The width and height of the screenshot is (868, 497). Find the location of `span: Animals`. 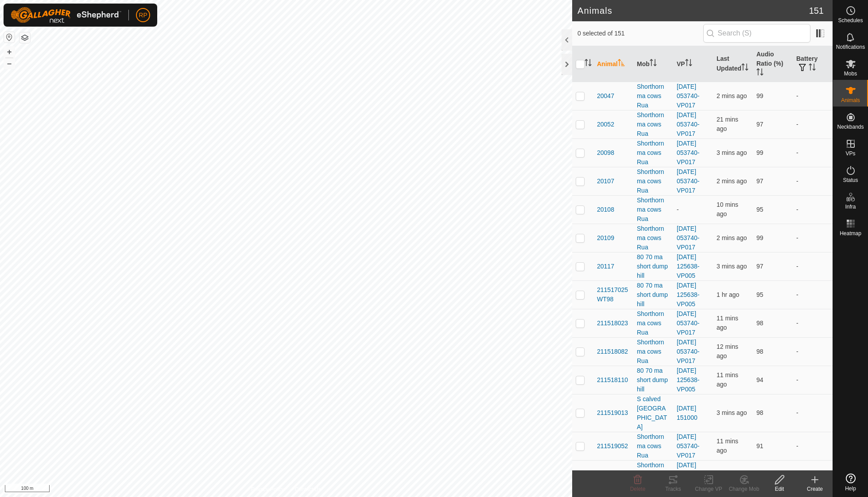

span: Animals is located at coordinates (851, 100).